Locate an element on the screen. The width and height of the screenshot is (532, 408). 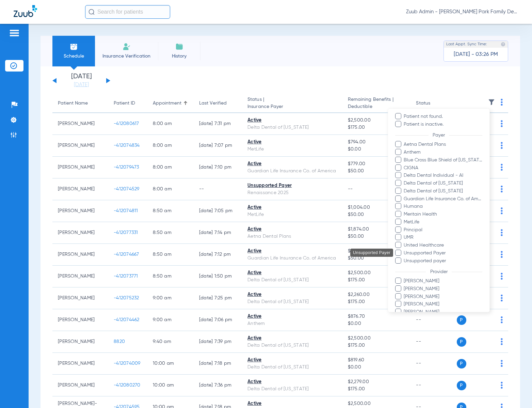
span: Anthem is located at coordinates (443, 152).